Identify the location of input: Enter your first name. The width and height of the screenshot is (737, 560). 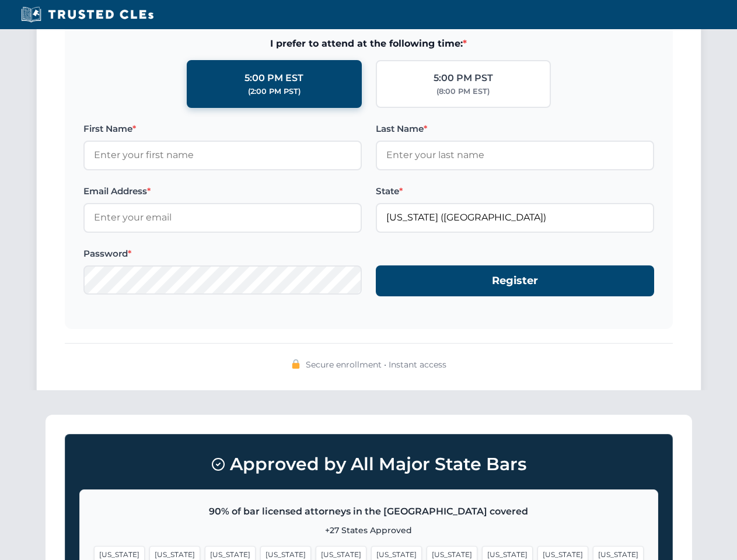
(222, 156).